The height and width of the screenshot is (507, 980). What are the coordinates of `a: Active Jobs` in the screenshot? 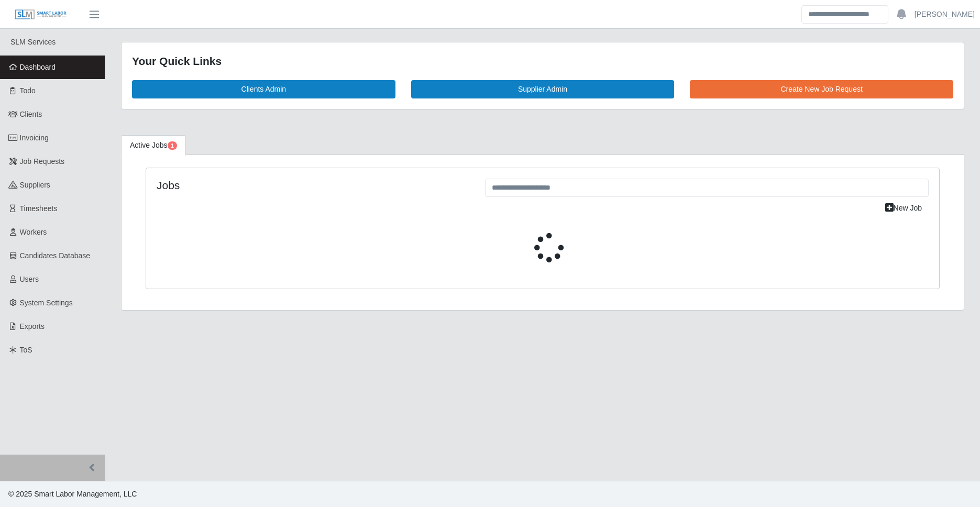 It's located at (153, 145).